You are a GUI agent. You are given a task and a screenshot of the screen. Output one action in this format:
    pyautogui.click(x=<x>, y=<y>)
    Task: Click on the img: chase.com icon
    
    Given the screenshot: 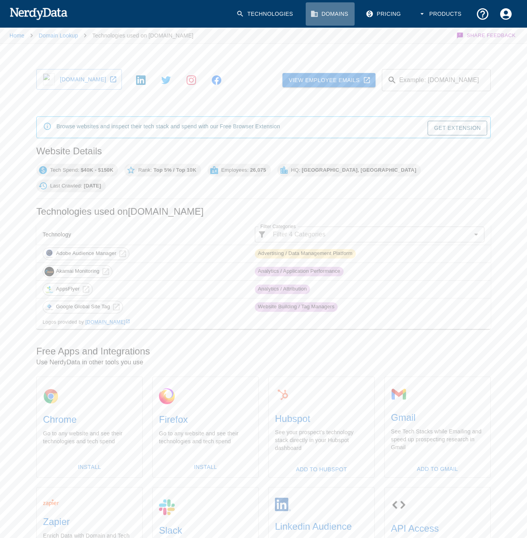 What is the action you would take?
    pyautogui.click(x=49, y=79)
    